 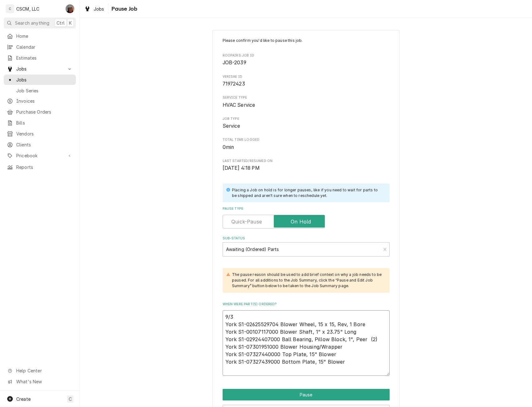 I want to click on label: Sub-Status, so click(x=306, y=238).